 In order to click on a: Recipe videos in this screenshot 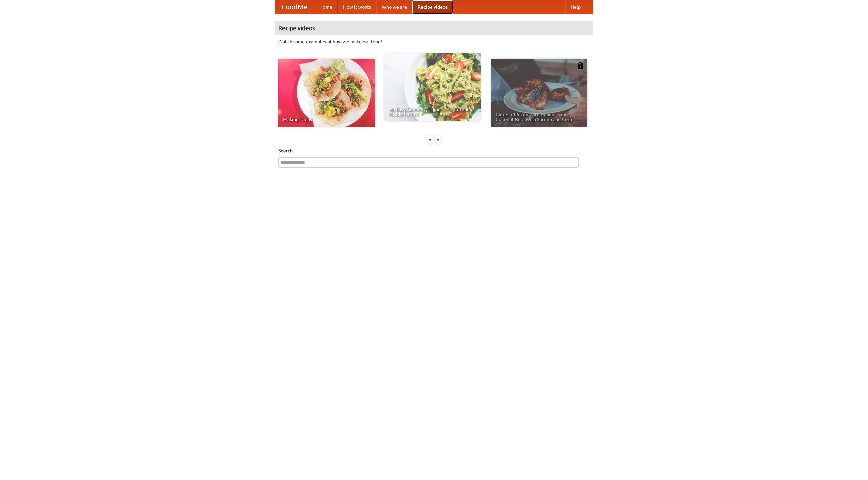, I will do `click(433, 7)`.